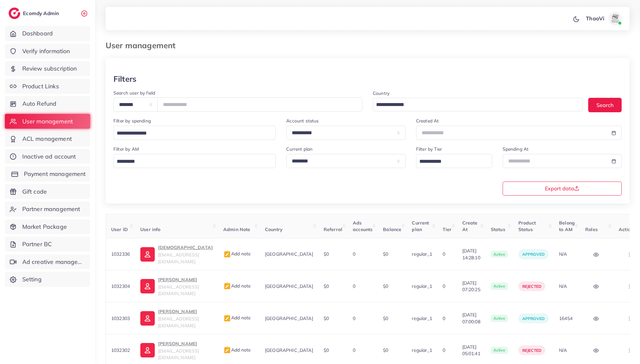 This screenshot has height=364, width=640. Describe the element at coordinates (55, 174) in the screenshot. I see `span: Payment management` at that location.